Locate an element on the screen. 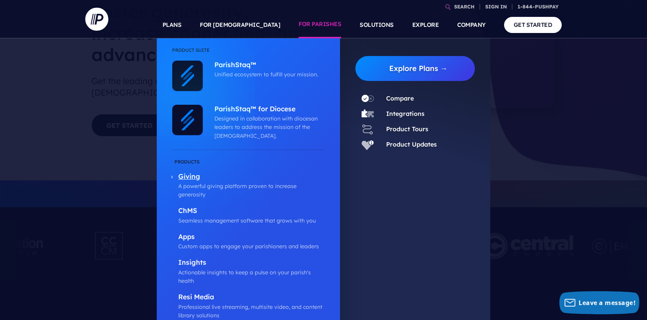 This screenshot has width=647, height=320. a: EXPLORE is located at coordinates (426, 25).